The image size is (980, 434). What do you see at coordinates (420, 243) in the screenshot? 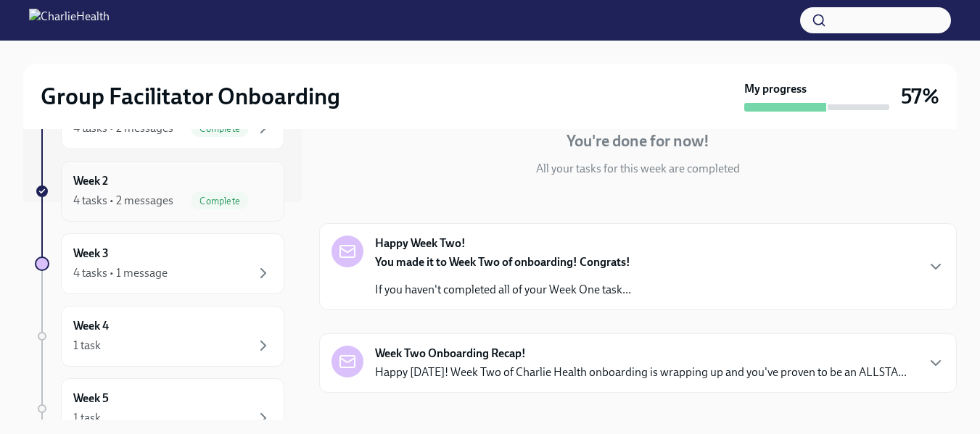
I see `strong: Happy Week Two!` at bounding box center [420, 243].